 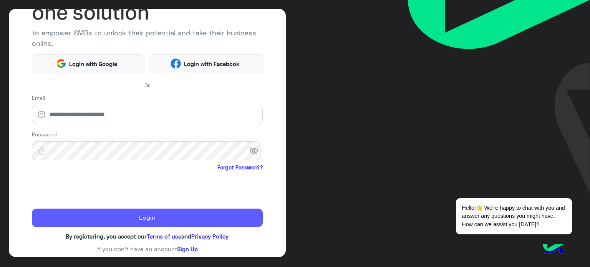 What do you see at coordinates (147, 38) in the screenshot?
I see `p: to empower SMBs to unlock their potential and take their business online.` at bounding box center [147, 38].